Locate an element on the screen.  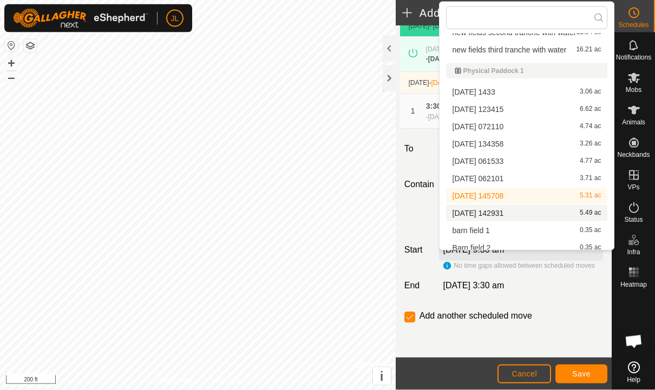
span: Schedules is located at coordinates (633, 25).